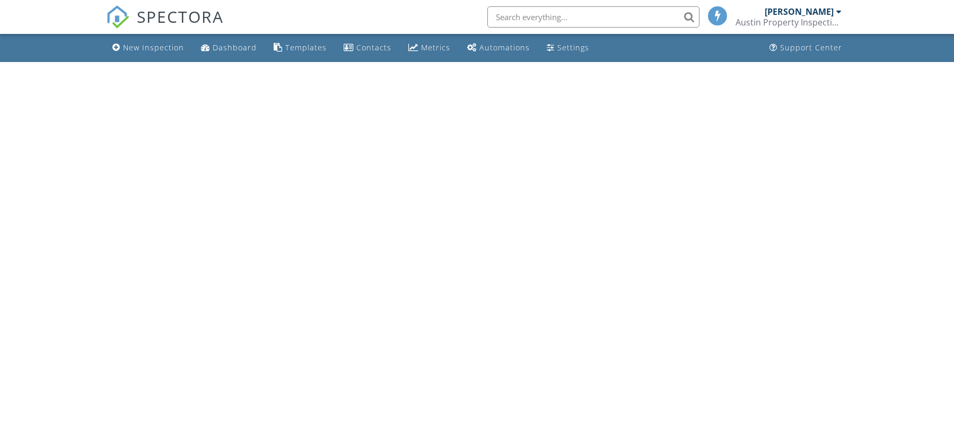 This screenshot has width=954, height=440. I want to click on div: Contacts, so click(374, 47).